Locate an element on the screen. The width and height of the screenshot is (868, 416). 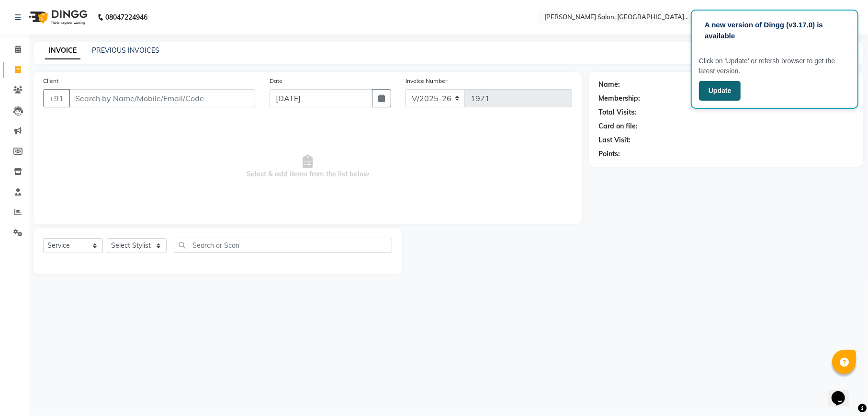
a: PREVIOUS INVOICES is located at coordinates (125, 50).